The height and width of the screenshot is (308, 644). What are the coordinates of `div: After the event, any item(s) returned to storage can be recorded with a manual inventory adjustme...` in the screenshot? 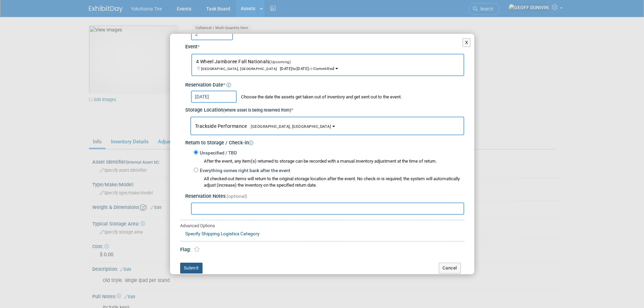 It's located at (329, 161).